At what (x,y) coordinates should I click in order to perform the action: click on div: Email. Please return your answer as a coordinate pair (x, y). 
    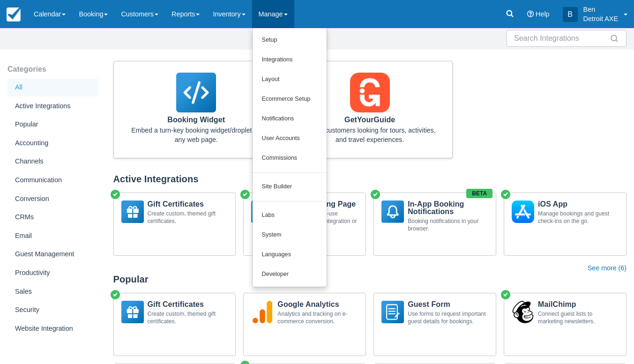
    Looking at the image, I should click on (53, 236).